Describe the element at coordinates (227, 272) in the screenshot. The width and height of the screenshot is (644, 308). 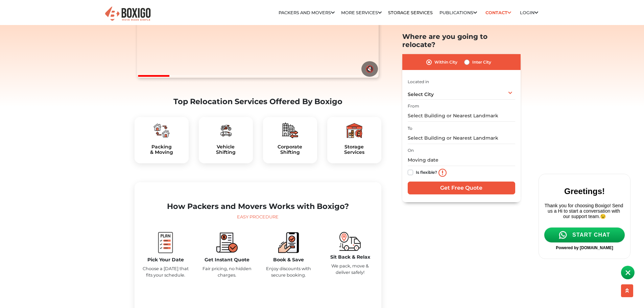
I see `p: Fair pricing, no hidden charges.` at that location.